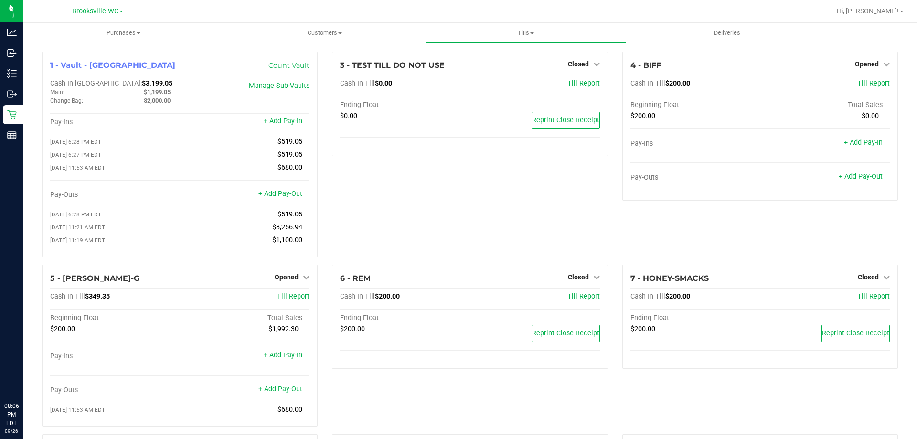 Image resolution: width=917 pixels, height=439 pixels. Describe the element at coordinates (157, 100) in the screenshot. I see `span: $2,000.00` at that location.